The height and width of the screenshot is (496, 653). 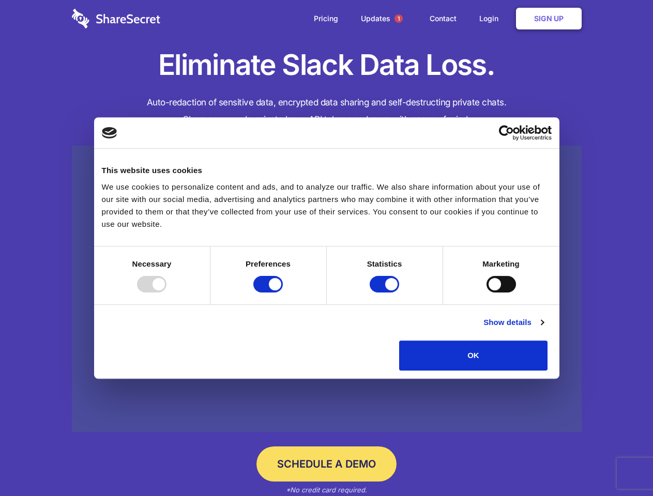 I want to click on span: 1, so click(x=398, y=19).